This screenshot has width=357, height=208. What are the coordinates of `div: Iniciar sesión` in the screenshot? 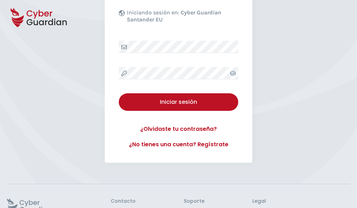 It's located at (178, 102).